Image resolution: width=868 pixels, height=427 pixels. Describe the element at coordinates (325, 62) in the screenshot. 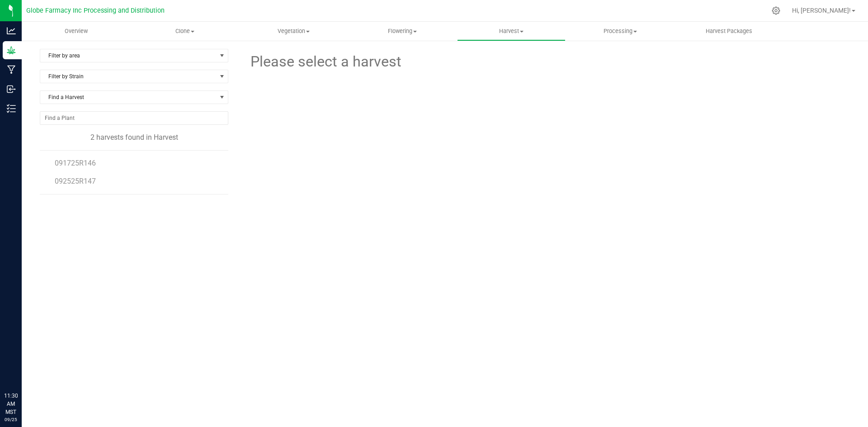

I see `span: Please select a harvest` at that location.